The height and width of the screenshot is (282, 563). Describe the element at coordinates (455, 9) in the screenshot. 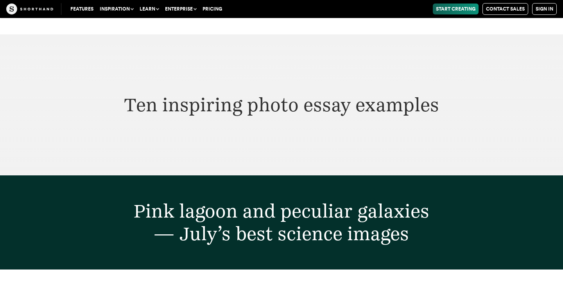

I see `a: Start Creating` at that location.